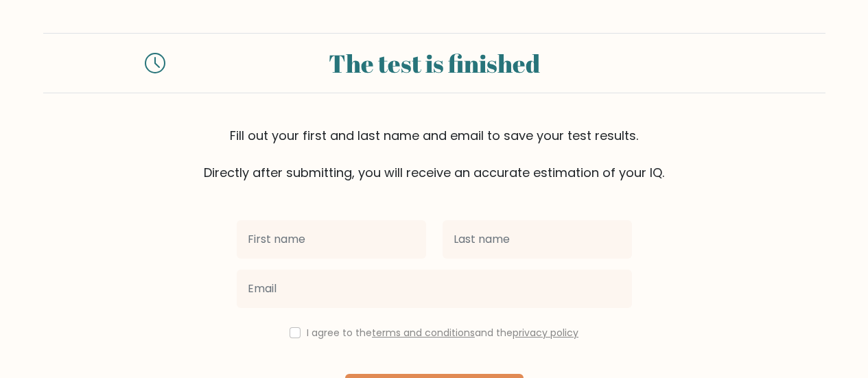  What do you see at coordinates (545, 333) in the screenshot?
I see `a: privacy policy` at bounding box center [545, 333].